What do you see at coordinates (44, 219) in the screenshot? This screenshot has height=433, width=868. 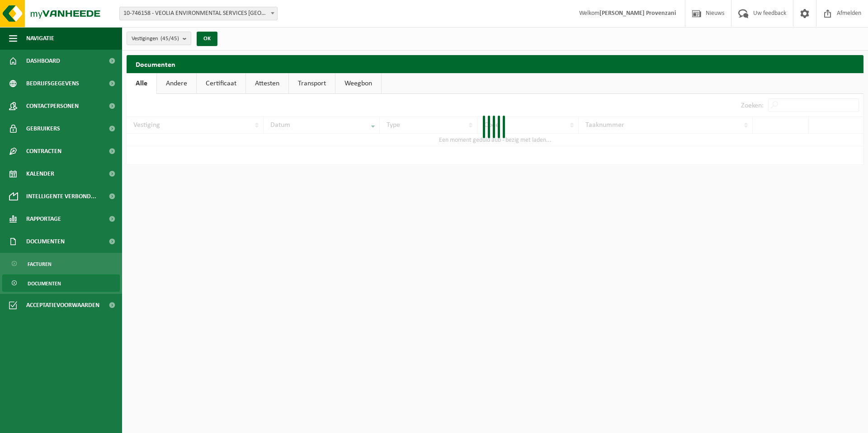 I see `span: Rapportage` at bounding box center [44, 219].